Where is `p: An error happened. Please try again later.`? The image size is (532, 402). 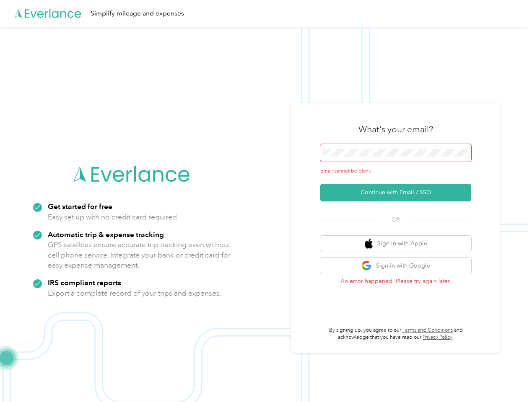 p: An error happened. Please try again later. is located at coordinates (396, 281).